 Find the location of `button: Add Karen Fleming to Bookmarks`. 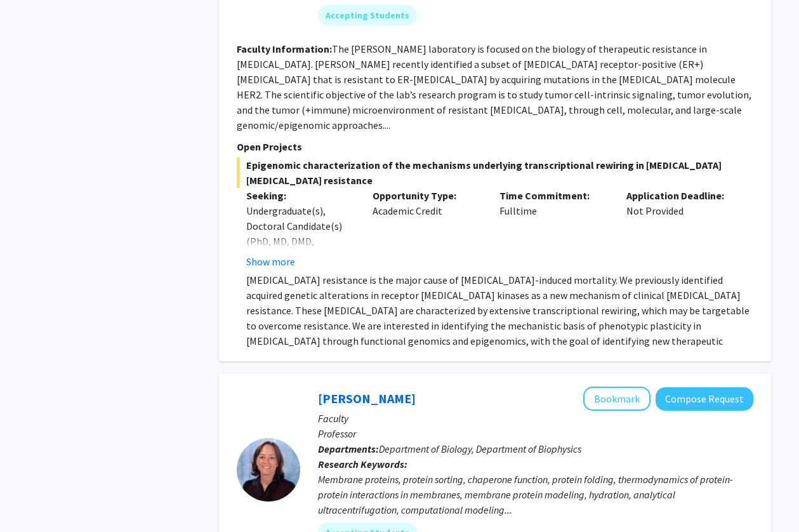

button: Add Karen Fleming to Bookmarks is located at coordinates (617, 398).